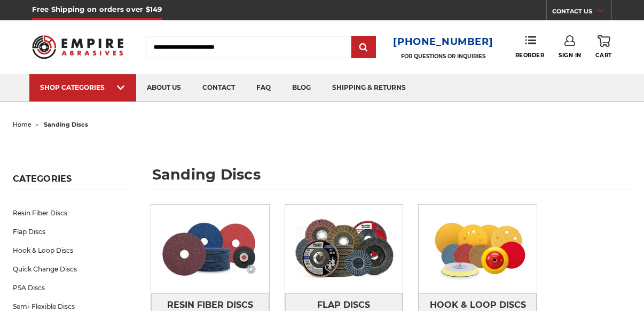  Describe the element at coordinates (530, 55) in the screenshot. I see `span: Reorder` at that location.